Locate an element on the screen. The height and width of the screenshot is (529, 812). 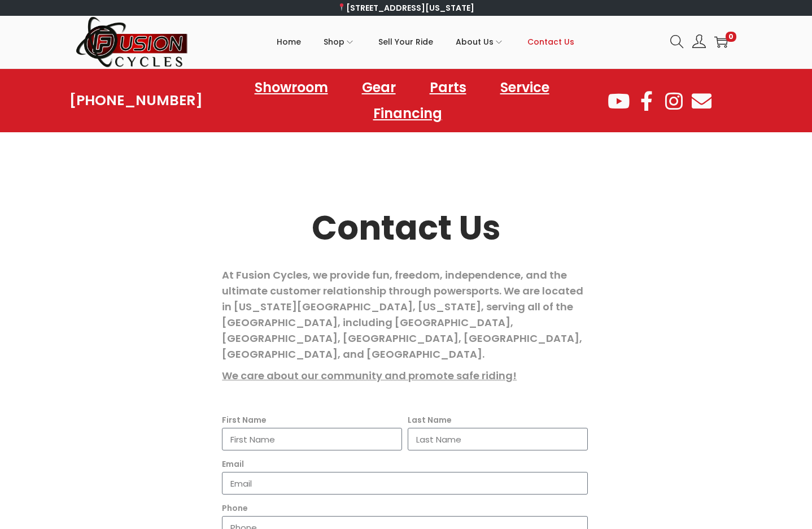
span: Contact Us is located at coordinates (551, 42).